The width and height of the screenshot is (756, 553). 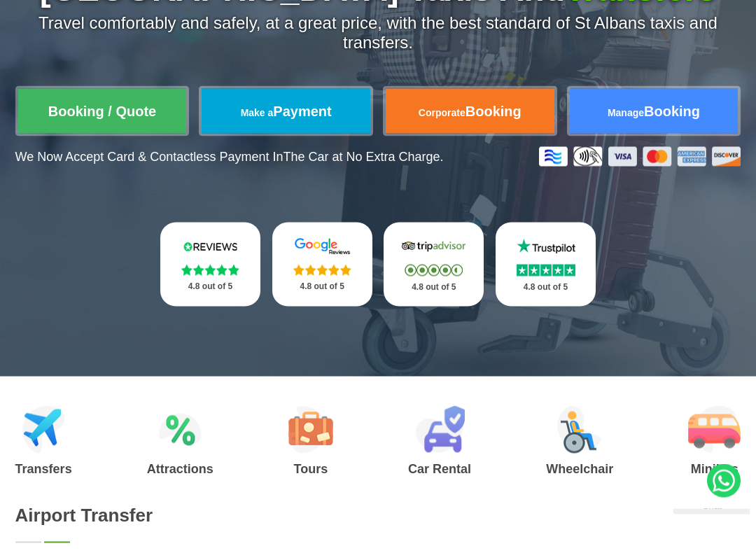 What do you see at coordinates (322, 265) in the screenshot?
I see `a: Google Stars 4.8 out of 5` at bounding box center [322, 265].